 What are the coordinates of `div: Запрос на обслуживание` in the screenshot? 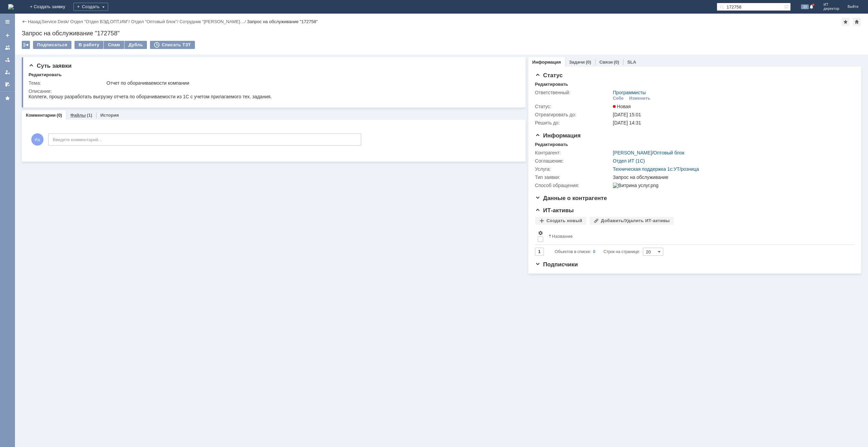 It's located at (732, 177).